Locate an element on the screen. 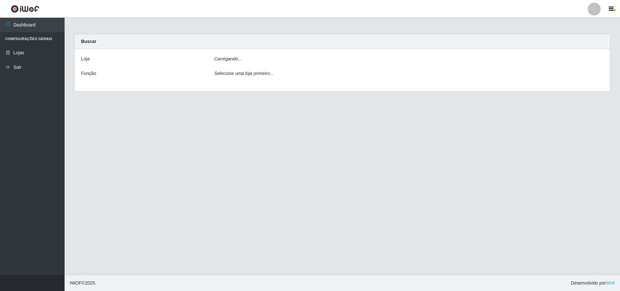  a: iWof is located at coordinates (610, 283).